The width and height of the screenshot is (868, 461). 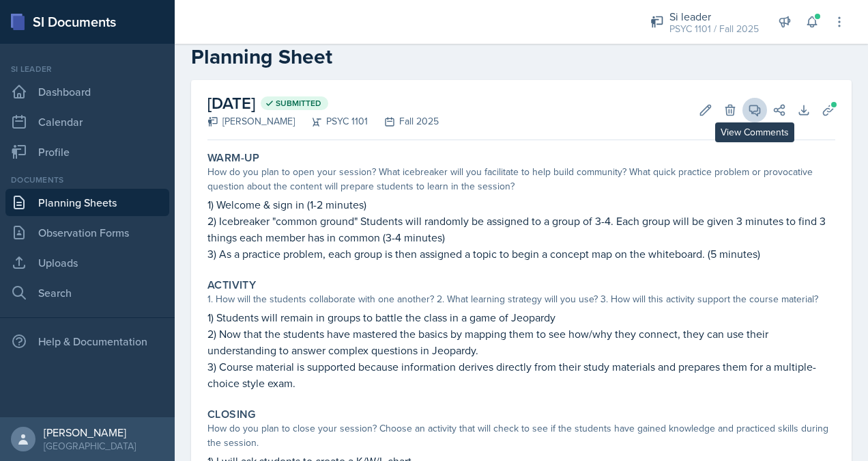 I want to click on div: How do you plan to close your session? Choose an activity that will check to see if the students ..., so click(x=521, y=435).